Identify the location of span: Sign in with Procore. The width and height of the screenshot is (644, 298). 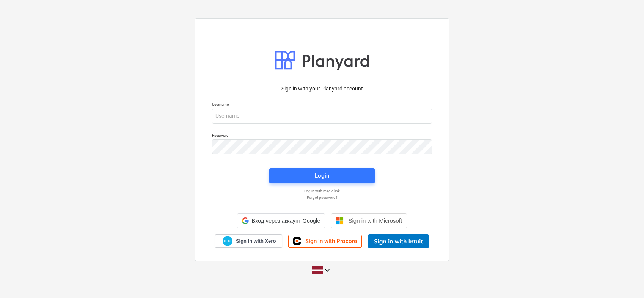
(331, 241).